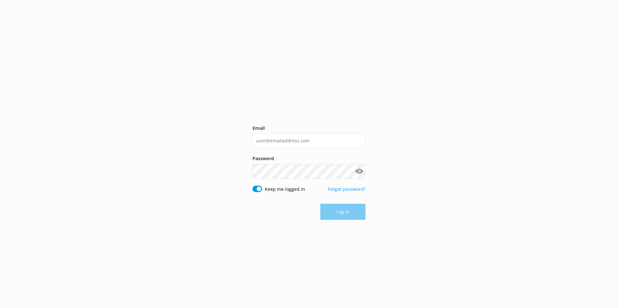 Image resolution: width=618 pixels, height=308 pixels. I want to click on a: Forgot password?, so click(346, 189).